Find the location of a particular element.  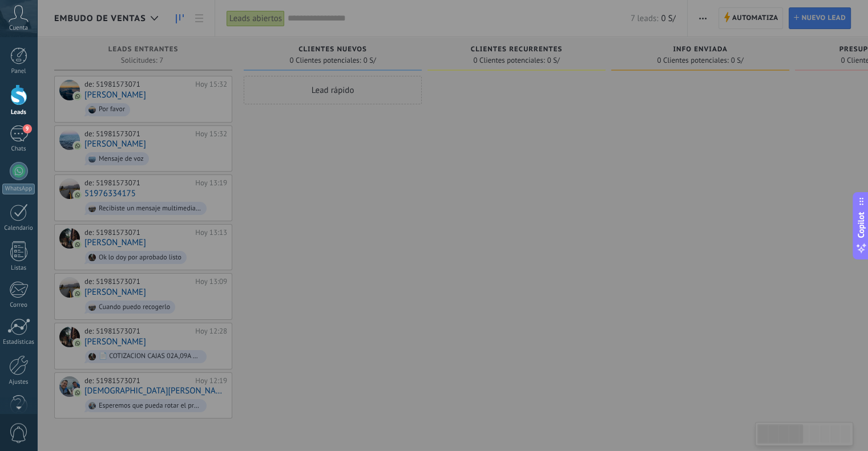

span: Copilot is located at coordinates (861, 224).